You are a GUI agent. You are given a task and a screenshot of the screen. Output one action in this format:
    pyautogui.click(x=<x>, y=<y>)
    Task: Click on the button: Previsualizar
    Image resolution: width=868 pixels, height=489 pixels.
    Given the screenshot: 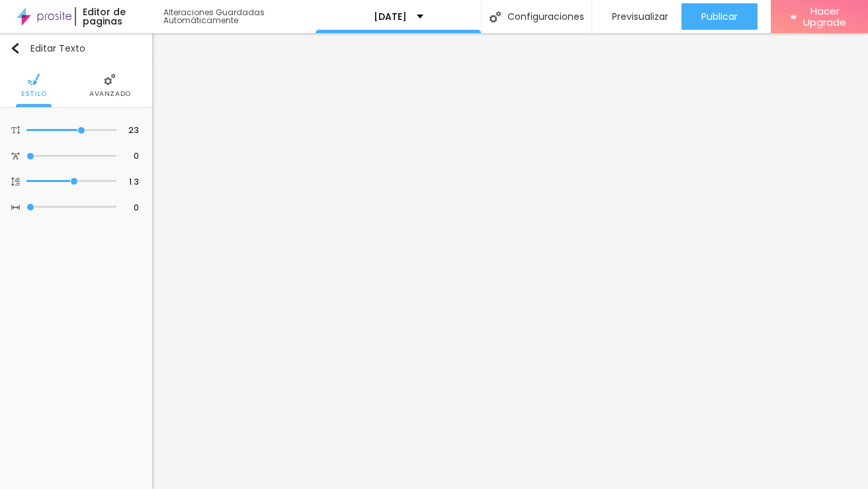 What is the action you would take?
    pyautogui.click(x=637, y=17)
    